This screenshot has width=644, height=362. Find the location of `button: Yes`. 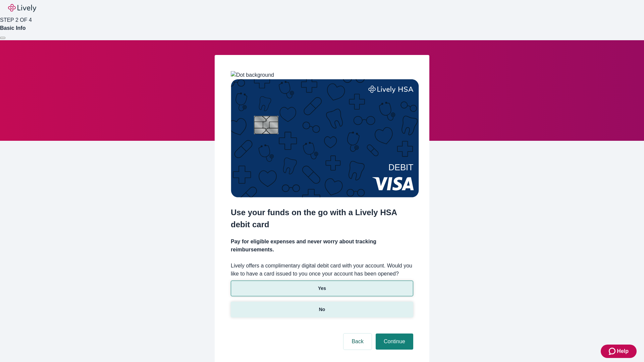

button: Yes is located at coordinates (322, 288).